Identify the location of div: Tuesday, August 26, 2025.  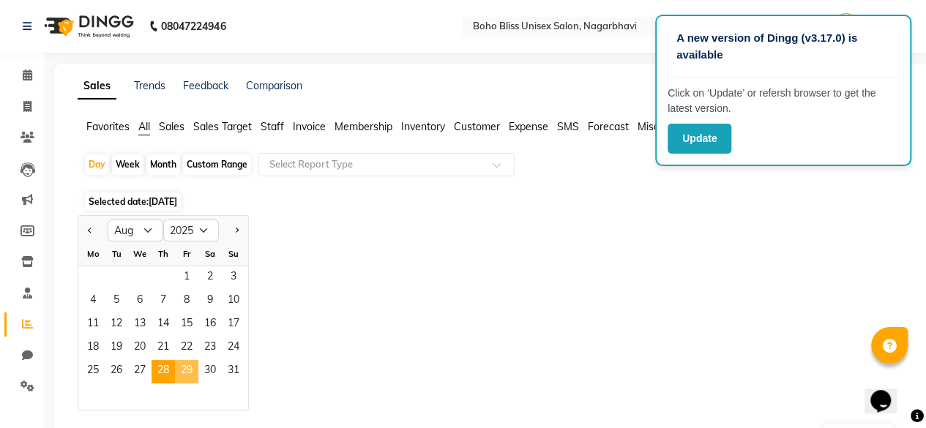
(116, 372).